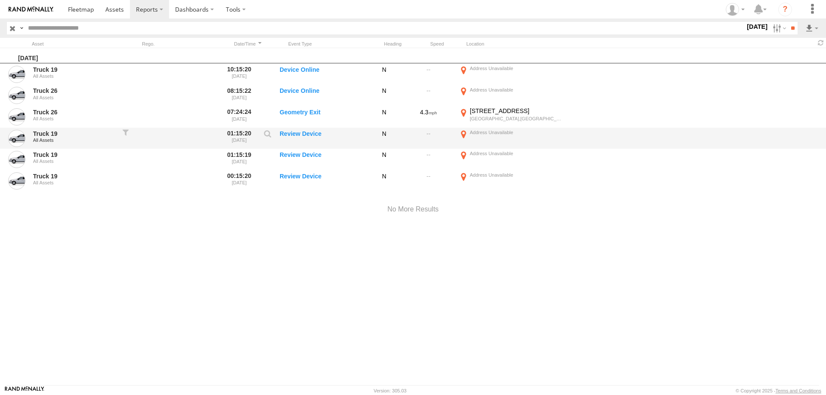 The width and height of the screenshot is (826, 395). Describe the element at coordinates (811, 28) in the screenshot. I see `label: Export results as...` at that location.